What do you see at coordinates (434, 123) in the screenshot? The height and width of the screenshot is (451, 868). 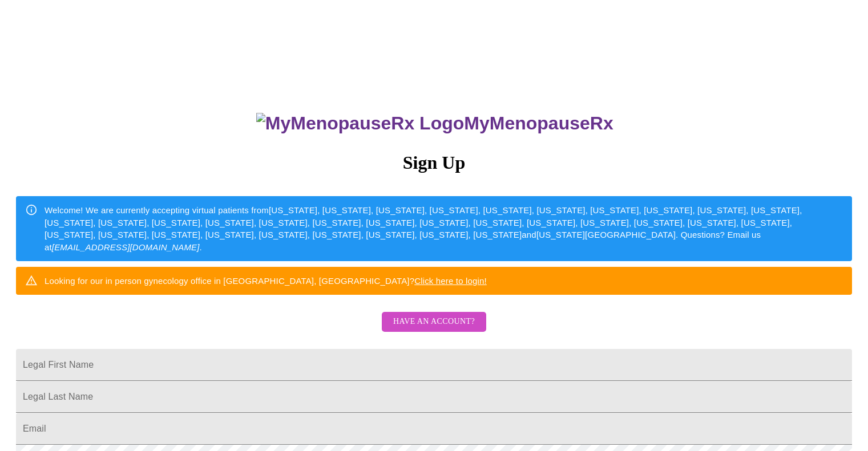 I see `h3: MyMenopauseRx` at bounding box center [434, 123].